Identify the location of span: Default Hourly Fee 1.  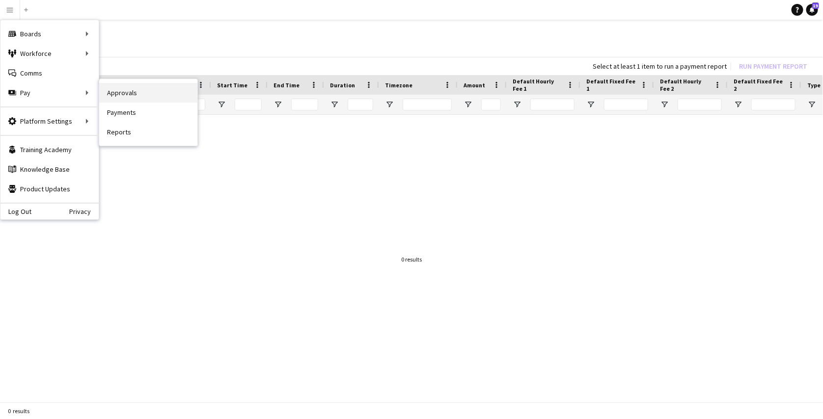
(538, 85).